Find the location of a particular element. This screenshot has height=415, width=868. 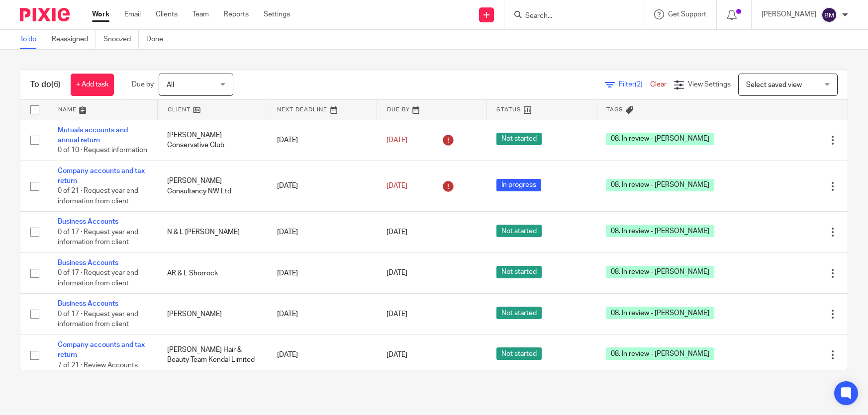

input: Search is located at coordinates (569, 16).